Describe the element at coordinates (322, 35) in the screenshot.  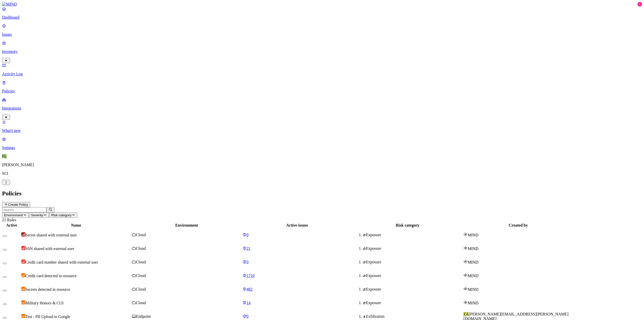
I see `p: Issues` at that location.